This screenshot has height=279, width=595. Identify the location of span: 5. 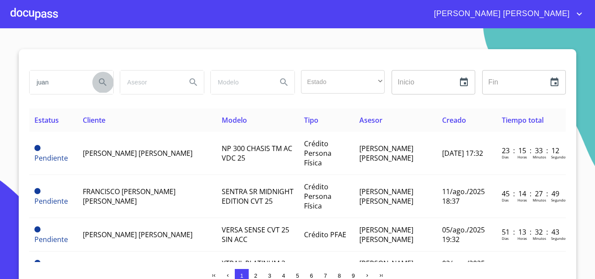
(297, 276).